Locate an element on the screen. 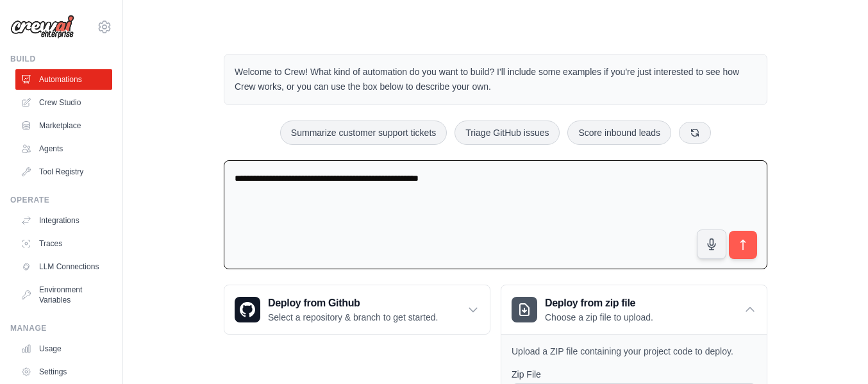  a: LLM Connections is located at coordinates (64, 267).